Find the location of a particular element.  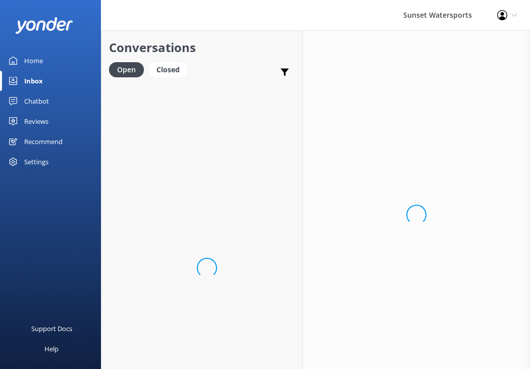

div: Settings is located at coordinates (36, 162).